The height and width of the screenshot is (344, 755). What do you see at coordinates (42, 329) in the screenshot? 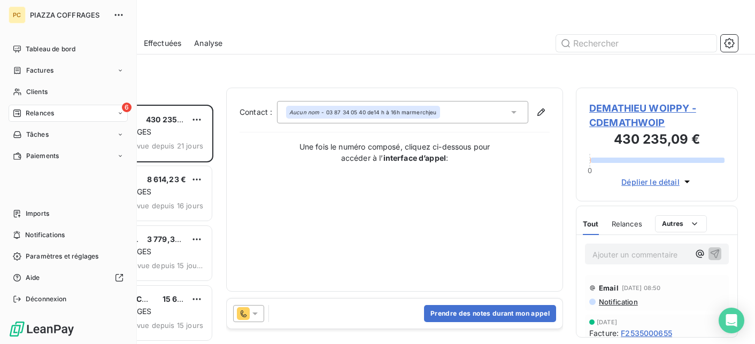
I see `img: Logo LeanPay` at bounding box center [42, 329].